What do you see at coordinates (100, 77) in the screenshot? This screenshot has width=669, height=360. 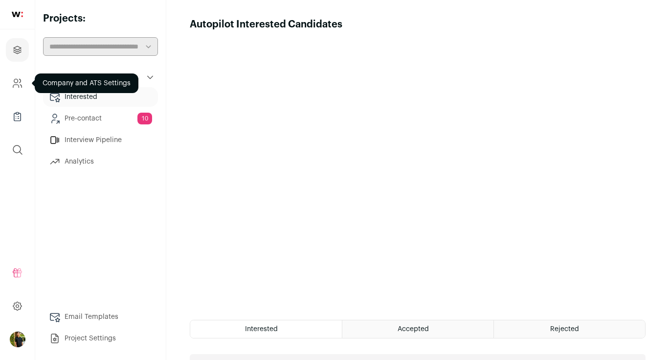 I see `button: Autopilot` at bounding box center [100, 77].